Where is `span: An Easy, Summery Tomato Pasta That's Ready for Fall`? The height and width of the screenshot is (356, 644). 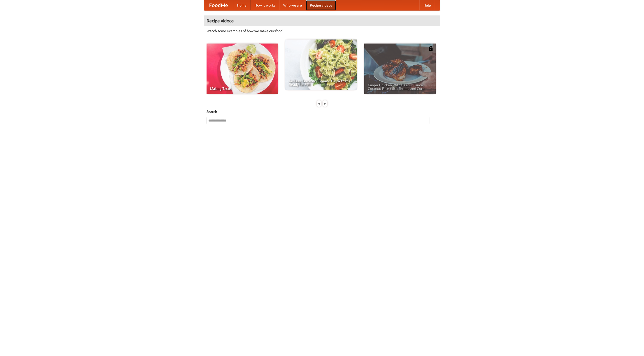 span: An Easy, Summery Tomato Pasta That's Ready for Fall is located at coordinates (321, 83).